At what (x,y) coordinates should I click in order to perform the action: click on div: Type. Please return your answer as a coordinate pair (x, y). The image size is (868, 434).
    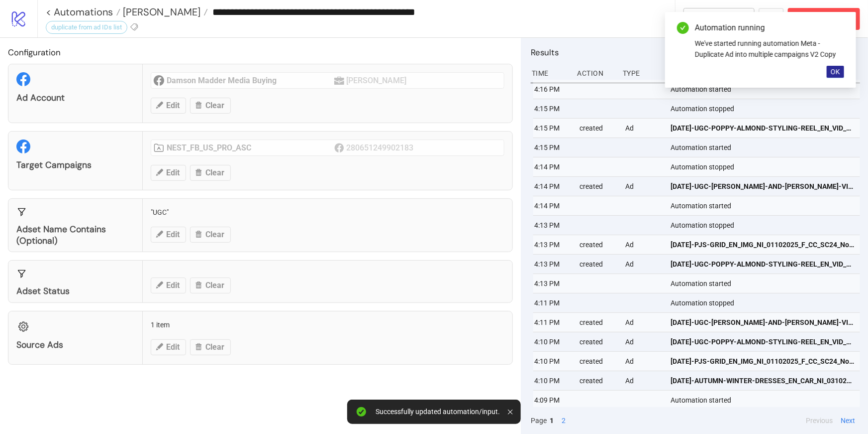
    Looking at the image, I should click on (642, 73).